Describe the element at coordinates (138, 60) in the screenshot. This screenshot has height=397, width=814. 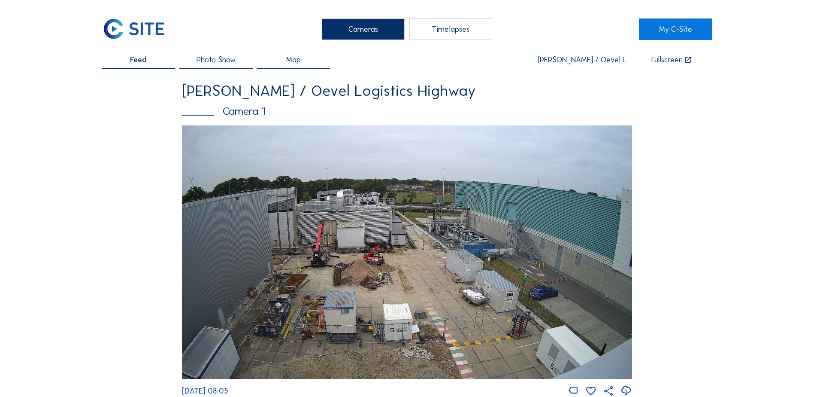
I see `span: Feed` at that location.